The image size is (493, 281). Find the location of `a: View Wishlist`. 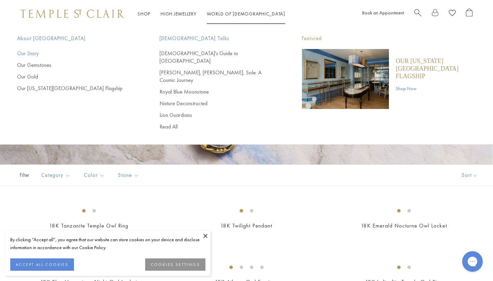

a: View Wishlist is located at coordinates (452, 14).